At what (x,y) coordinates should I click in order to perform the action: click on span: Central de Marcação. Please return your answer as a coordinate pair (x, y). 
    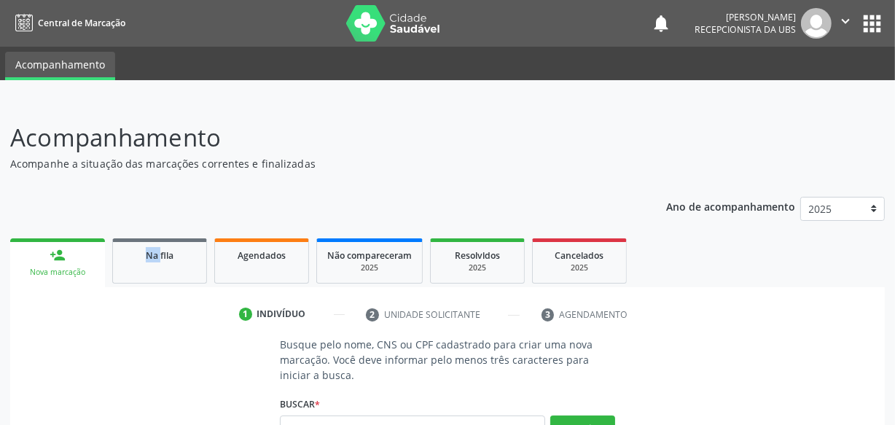
    Looking at the image, I should click on (82, 23).